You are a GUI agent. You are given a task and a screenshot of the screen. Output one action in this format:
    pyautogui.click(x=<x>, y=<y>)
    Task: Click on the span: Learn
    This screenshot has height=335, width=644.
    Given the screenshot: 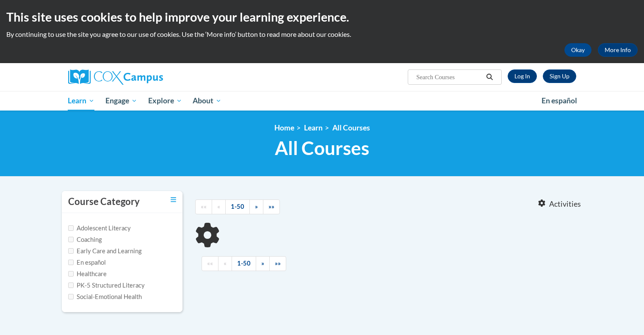 What is the action you would take?
    pyautogui.click(x=81, y=101)
    